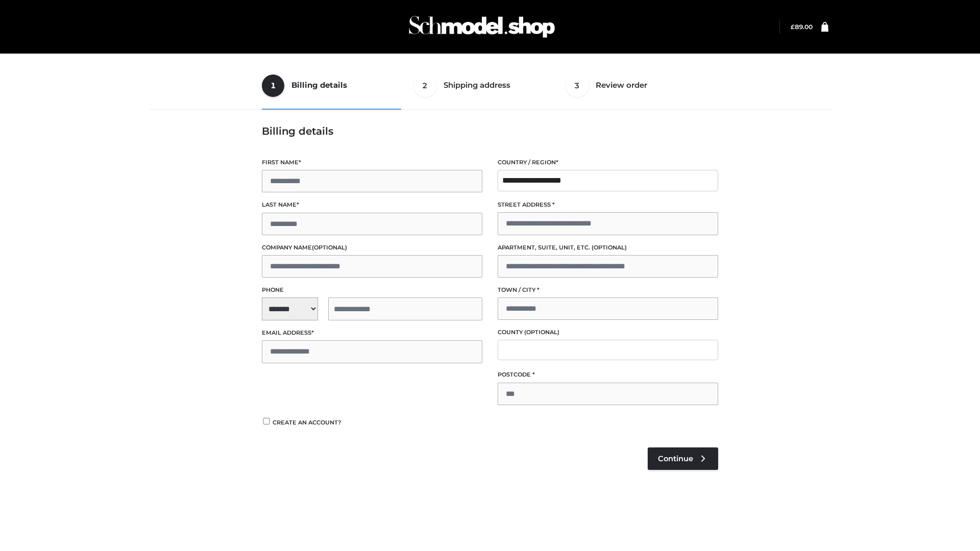  Describe the element at coordinates (801, 26) in the screenshot. I see `a: £89.00` at that location.